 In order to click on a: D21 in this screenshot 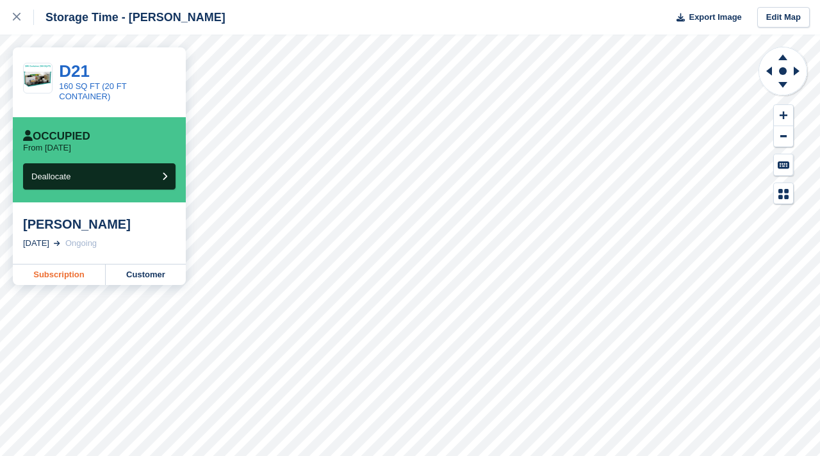, I will do `click(74, 71)`.